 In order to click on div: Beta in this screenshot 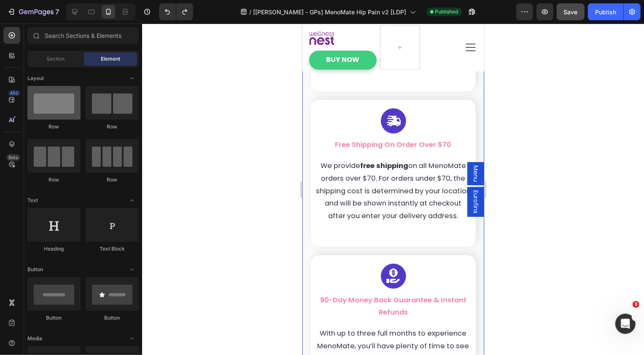, I will do `click(13, 158)`.